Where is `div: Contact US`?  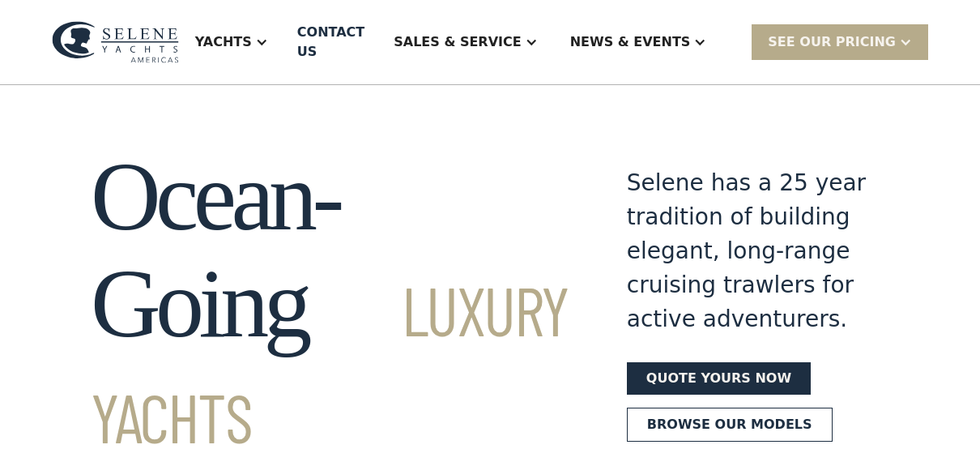 div: Contact US is located at coordinates (331, 42).